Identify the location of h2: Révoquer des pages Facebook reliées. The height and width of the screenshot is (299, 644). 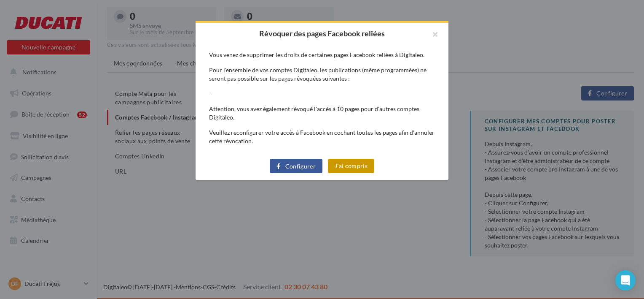
(322, 33).